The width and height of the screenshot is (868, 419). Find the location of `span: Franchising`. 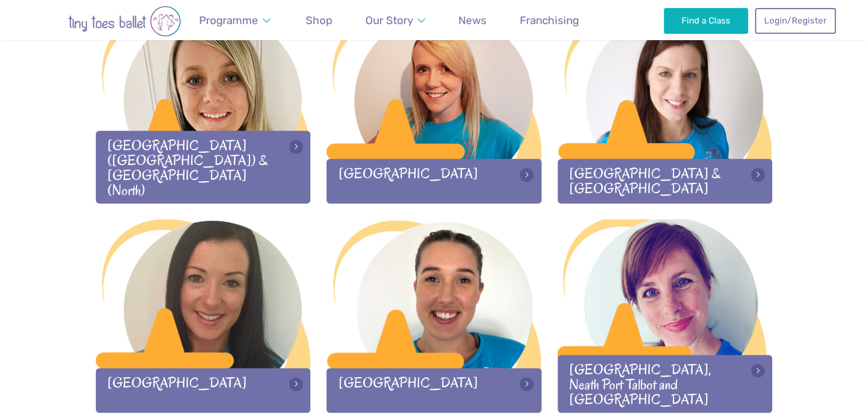

span: Franchising is located at coordinates (549, 20).